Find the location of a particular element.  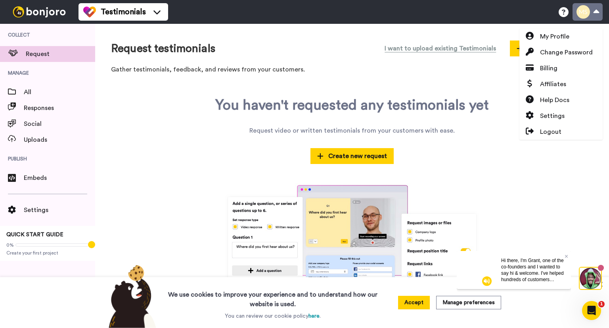

span: 0% is located at coordinates (10, 245).